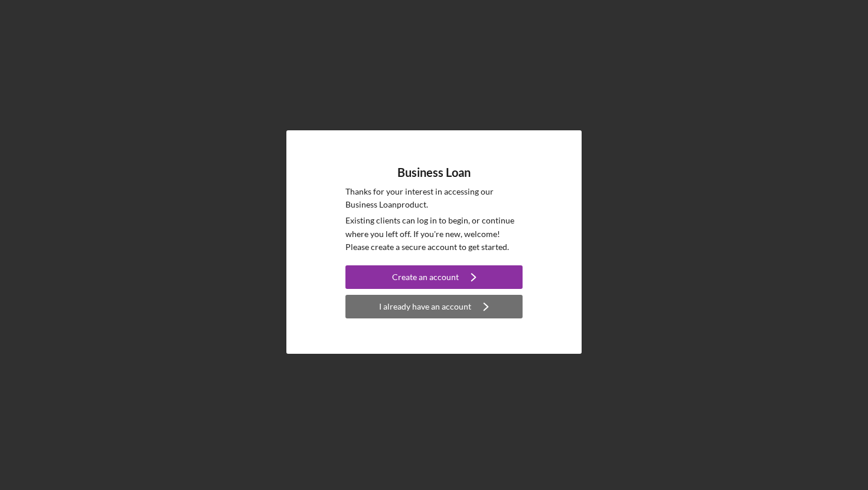 The height and width of the screenshot is (490, 868). What do you see at coordinates (434, 172) in the screenshot?
I see `h4: Business Loan` at bounding box center [434, 172].